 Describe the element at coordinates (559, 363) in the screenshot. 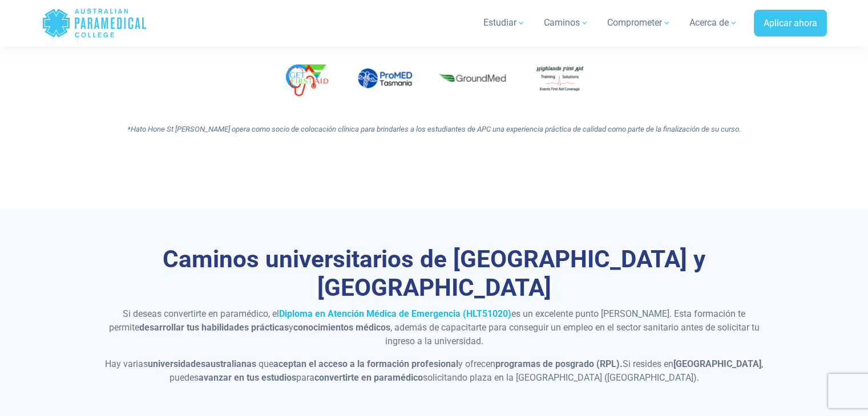

I see `font: programas de posgrado (RPL).` at that location.